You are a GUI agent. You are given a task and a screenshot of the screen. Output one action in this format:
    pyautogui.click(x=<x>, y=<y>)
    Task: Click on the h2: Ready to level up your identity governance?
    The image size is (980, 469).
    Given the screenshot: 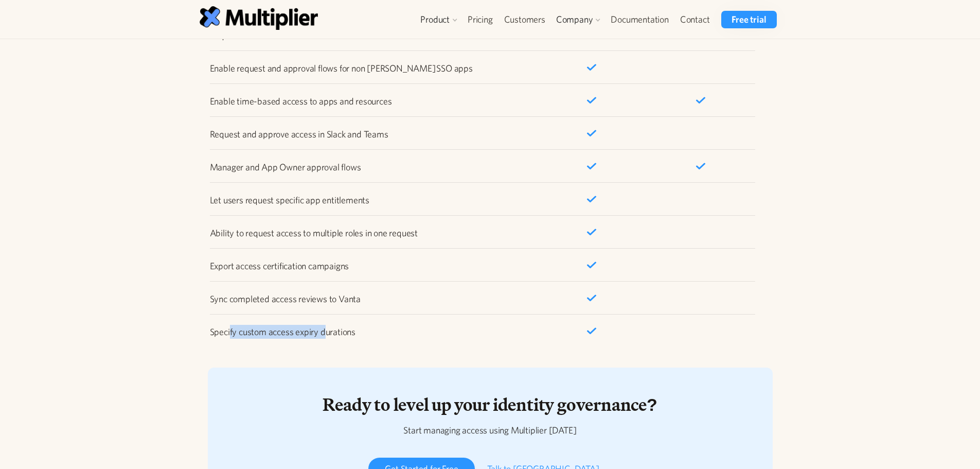 What is the action you would take?
    pyautogui.click(x=490, y=404)
    